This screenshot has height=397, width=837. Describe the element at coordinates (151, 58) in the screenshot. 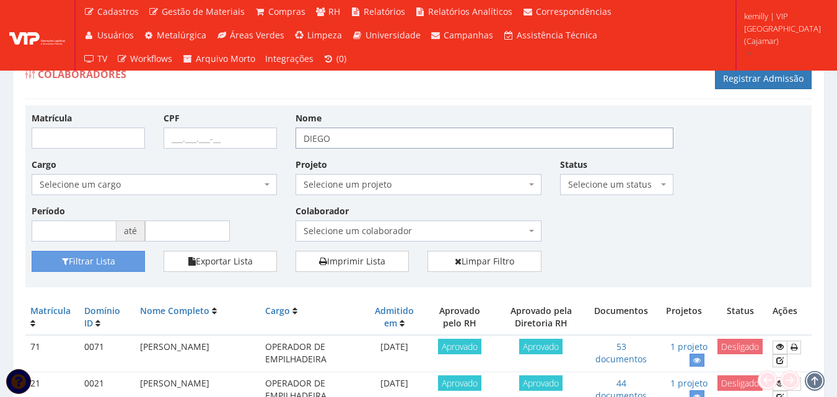

I see `span: Workflows` at that location.